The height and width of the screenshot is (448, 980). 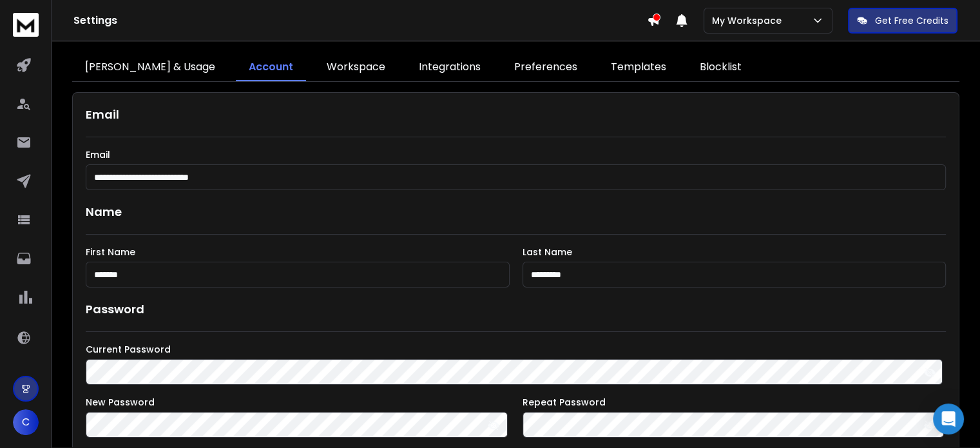 I want to click on p: Get Free Credits, so click(x=911, y=20).